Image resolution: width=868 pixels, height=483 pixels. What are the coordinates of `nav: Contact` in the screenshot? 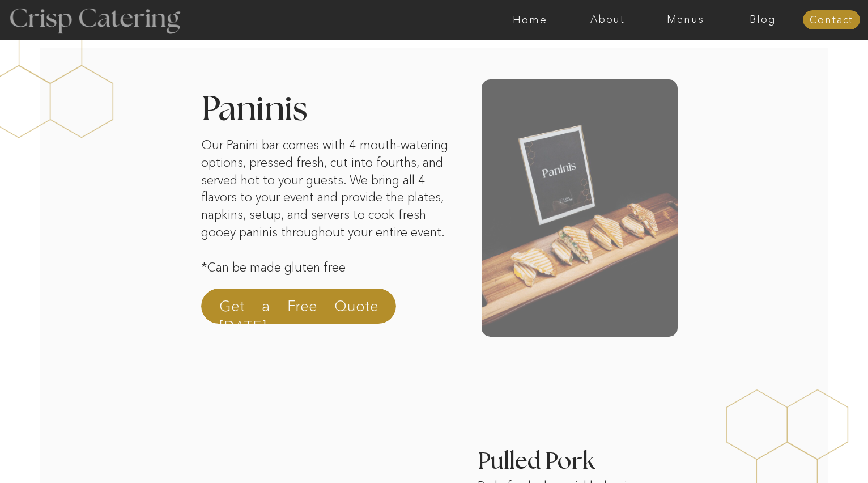 It's located at (832, 20).